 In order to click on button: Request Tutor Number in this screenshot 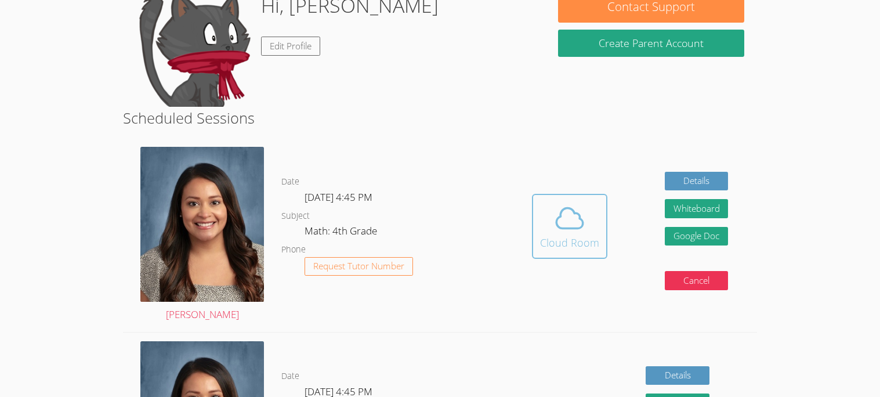, I will do `click(358, 266)`.